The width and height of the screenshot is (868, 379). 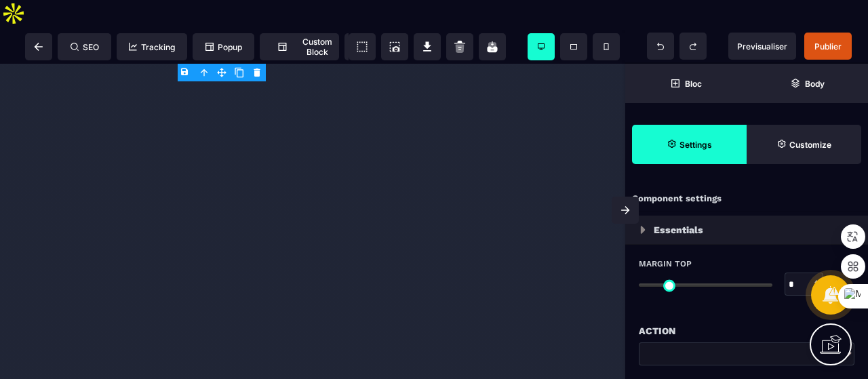 I want to click on span: Open Blocks, so click(x=685, y=83).